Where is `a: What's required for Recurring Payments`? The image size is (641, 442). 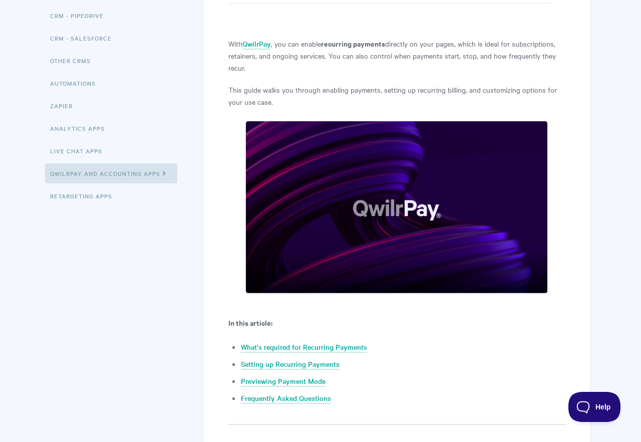 a: What's required for Recurring Payments is located at coordinates (304, 347).